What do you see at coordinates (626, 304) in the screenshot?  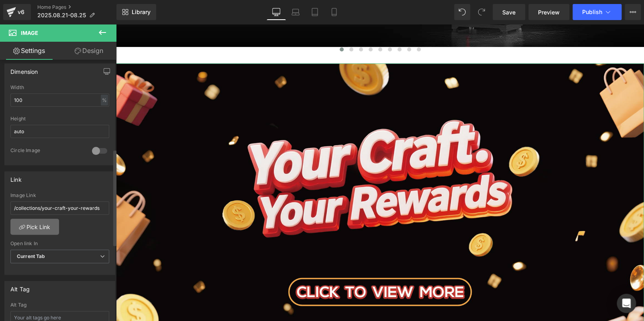 I see `div: Open Intercom Messenger` at bounding box center [626, 304].